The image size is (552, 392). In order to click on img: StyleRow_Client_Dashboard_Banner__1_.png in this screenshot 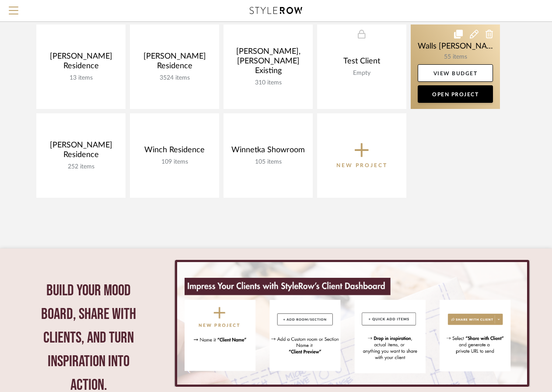, I will do `click(352, 324)`.